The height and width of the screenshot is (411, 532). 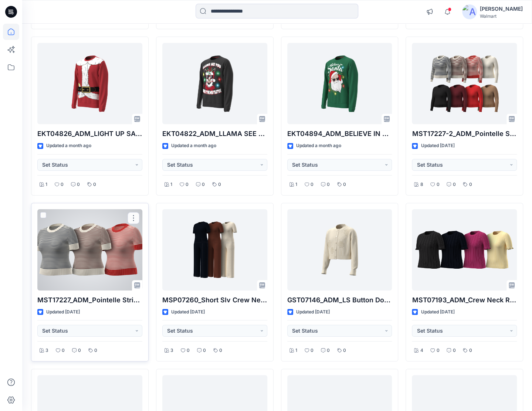 I want to click on p: GST07146_ADM_LS Button Down Cardie Flower1, so click(x=340, y=300).